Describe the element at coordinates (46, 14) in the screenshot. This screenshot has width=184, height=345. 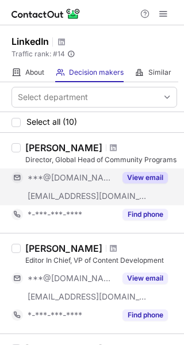
I see `img: ContactOut v5.3.10` at that location.